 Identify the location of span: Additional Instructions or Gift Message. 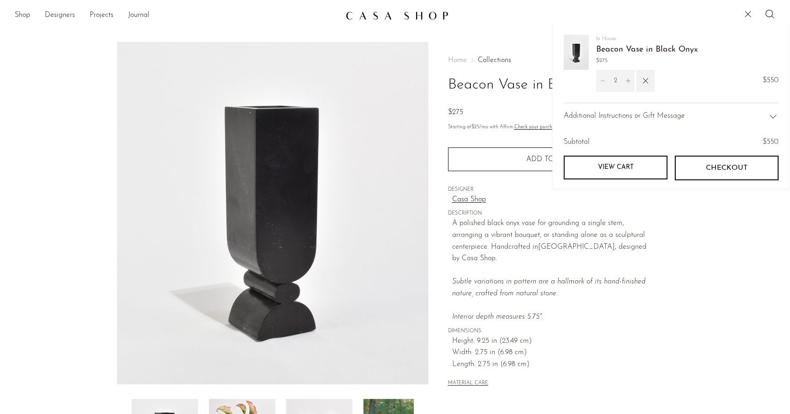
(624, 117).